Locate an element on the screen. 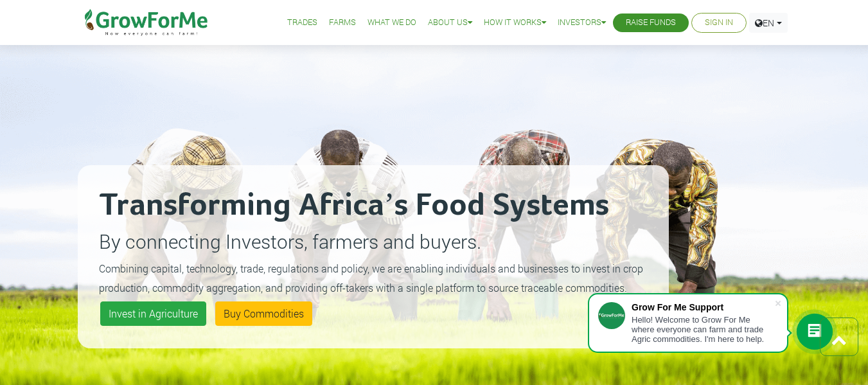  a: Invest in Agriculture is located at coordinates (153, 313).